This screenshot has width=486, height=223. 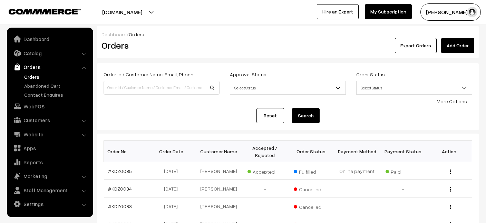 What do you see at coordinates (50, 53) in the screenshot?
I see `a: Catalog` at bounding box center [50, 53].